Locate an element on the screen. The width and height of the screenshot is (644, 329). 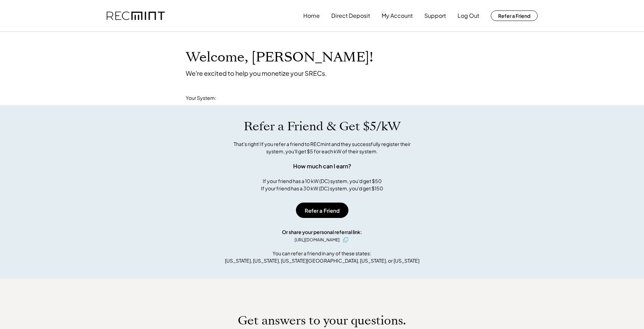
button: Home is located at coordinates (312, 16).